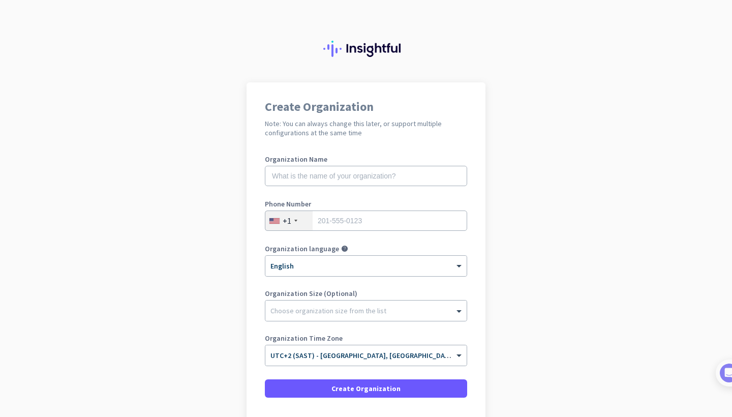 The image size is (732, 417). Describe the element at coordinates (366, 159) in the screenshot. I see `label: Organization Name` at that location.